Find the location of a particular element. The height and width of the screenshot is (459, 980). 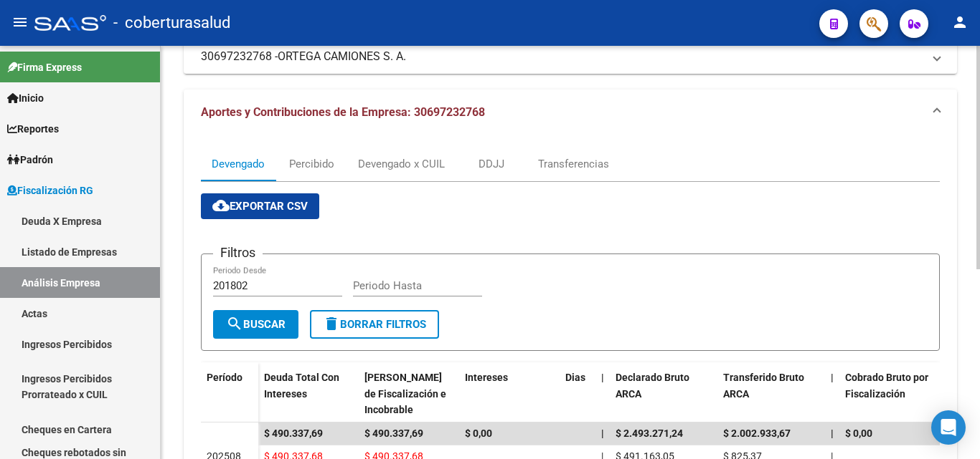

datatable-header-cell: Declarado Bruto ARCA is located at coordinates (663, 394).